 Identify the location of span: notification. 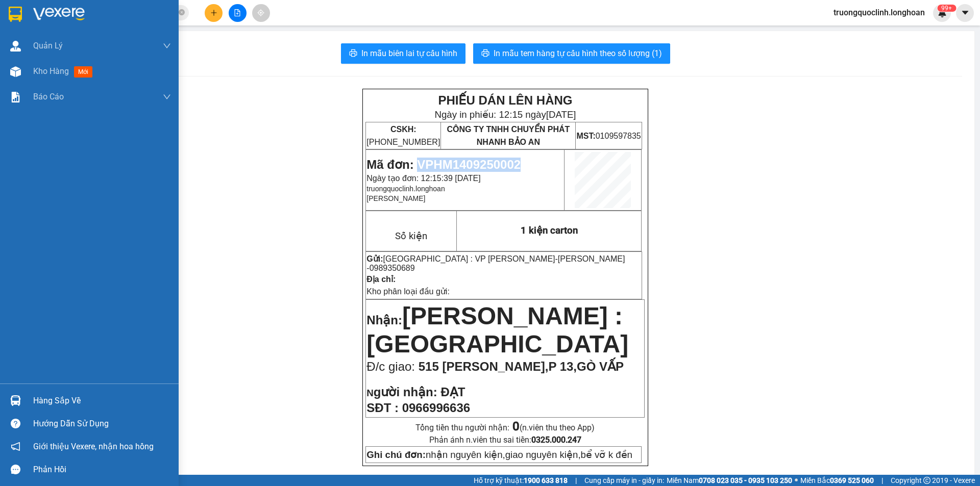
(15, 446).